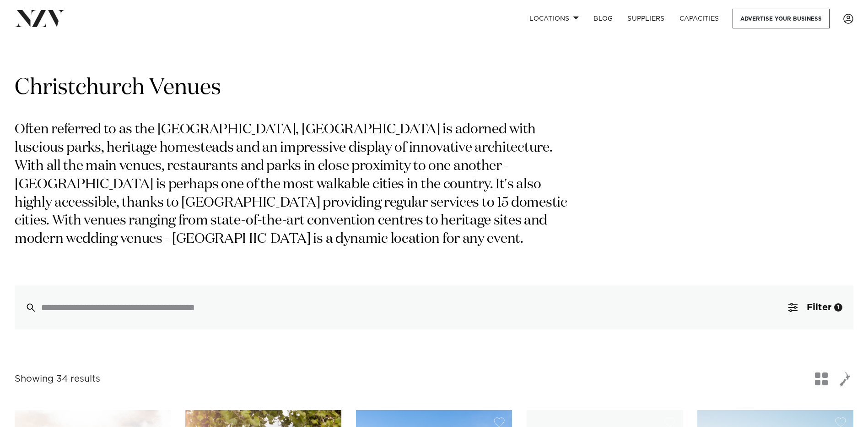 The width and height of the screenshot is (868, 427). What do you see at coordinates (819, 307) in the screenshot?
I see `span: Filter` at bounding box center [819, 307].